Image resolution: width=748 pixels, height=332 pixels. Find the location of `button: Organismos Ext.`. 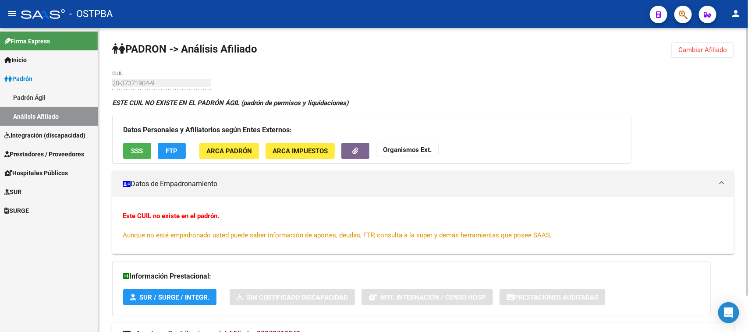

button: Organismos Ext. is located at coordinates (407, 149).